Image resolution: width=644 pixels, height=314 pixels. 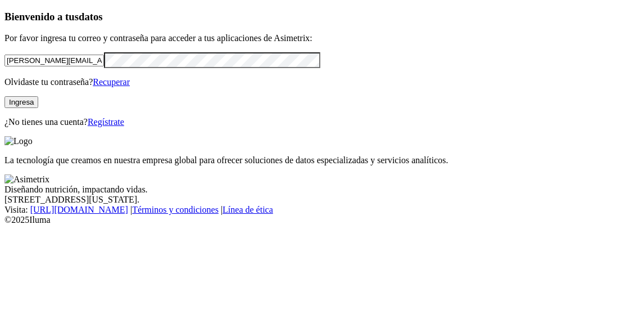 What do you see at coordinates (111, 82) in the screenshot?
I see `a: Recuperar` at bounding box center [111, 82].